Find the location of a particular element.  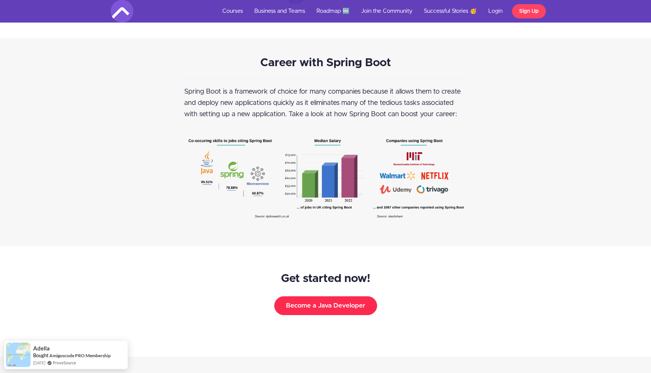

span: Adella is located at coordinates (41, 349).